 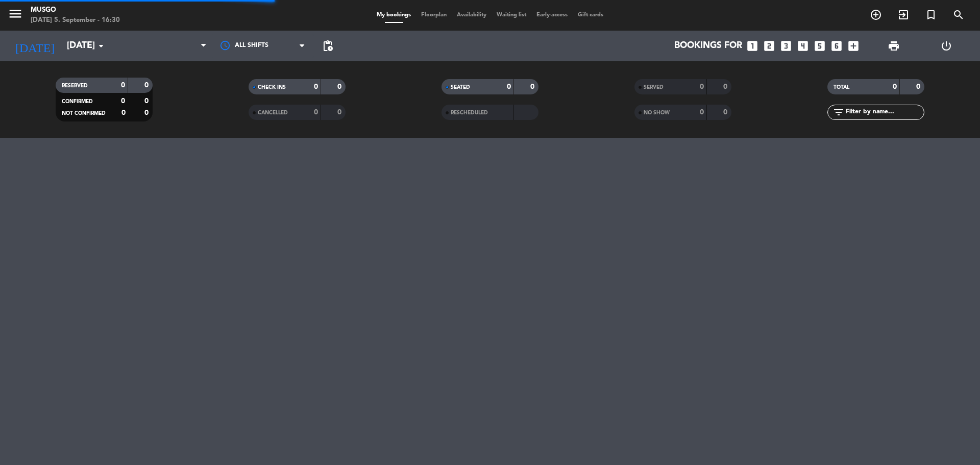 I want to click on span: Bookings for, so click(x=708, y=46).